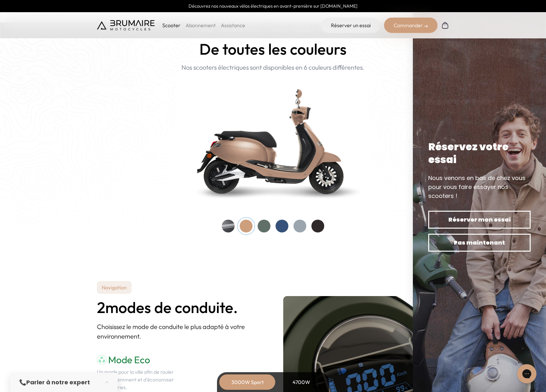  I want to click on div: 4700W, so click(301, 382).